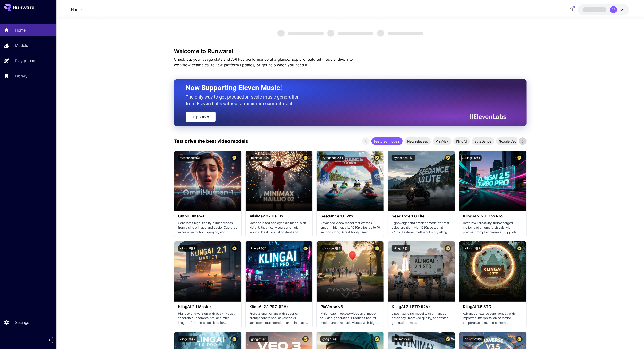 The image size is (644, 349). What do you see at coordinates (50, 340) in the screenshot?
I see `button: Collapse sidebar` at bounding box center [50, 340].